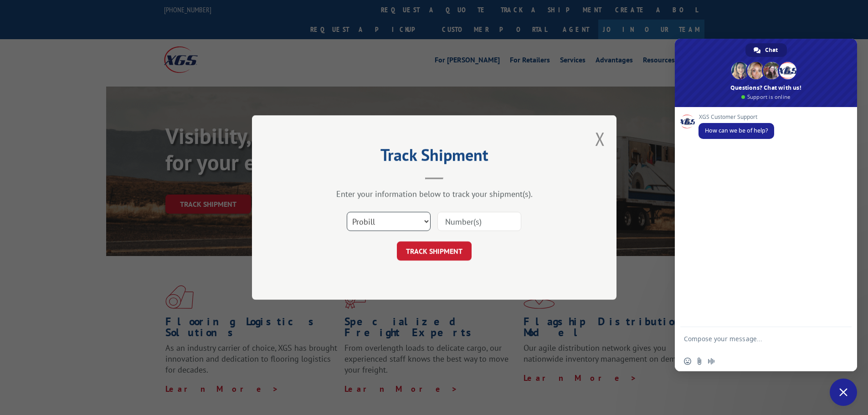 Image resolution: width=868 pixels, height=415 pixels. What do you see at coordinates (766, 50) in the screenshot?
I see `div: Chat` at bounding box center [766, 50].